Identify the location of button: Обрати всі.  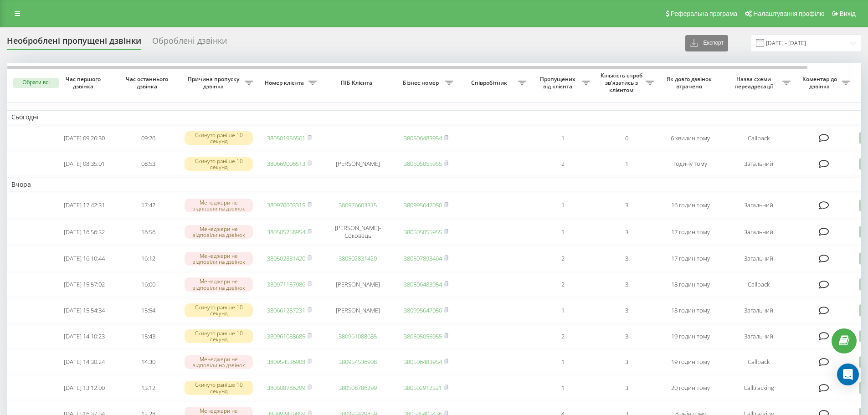
(36, 83).